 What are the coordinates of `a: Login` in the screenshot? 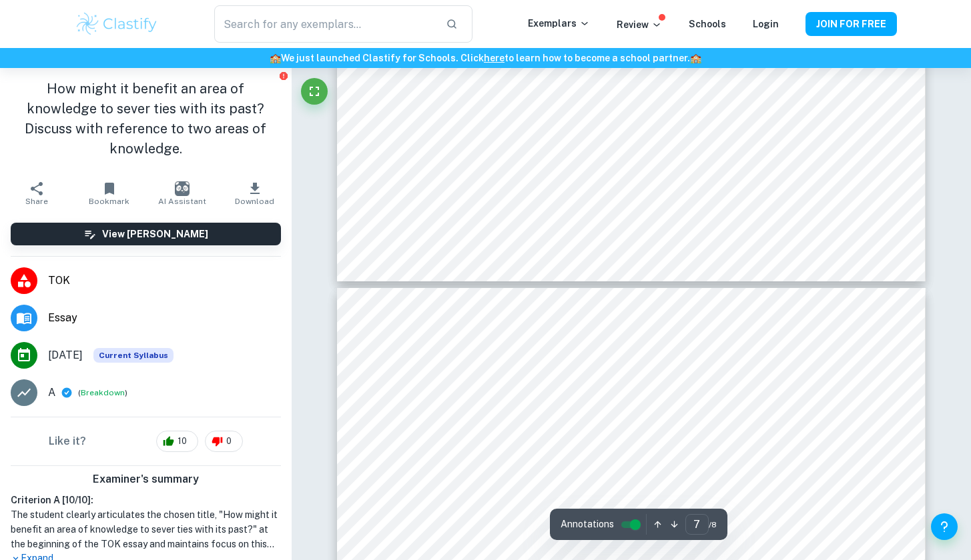 It's located at (765, 24).